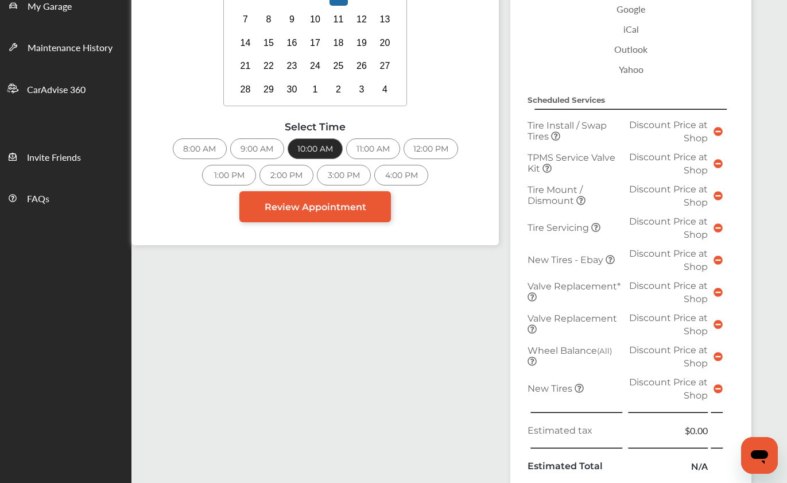  I want to click on div: Choose Wednesday, September 24th, 2025, so click(315, 66).